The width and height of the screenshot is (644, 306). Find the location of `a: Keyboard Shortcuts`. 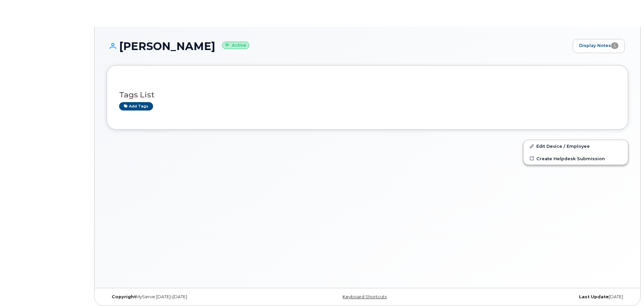

a: Keyboard Shortcuts is located at coordinates (365, 297).